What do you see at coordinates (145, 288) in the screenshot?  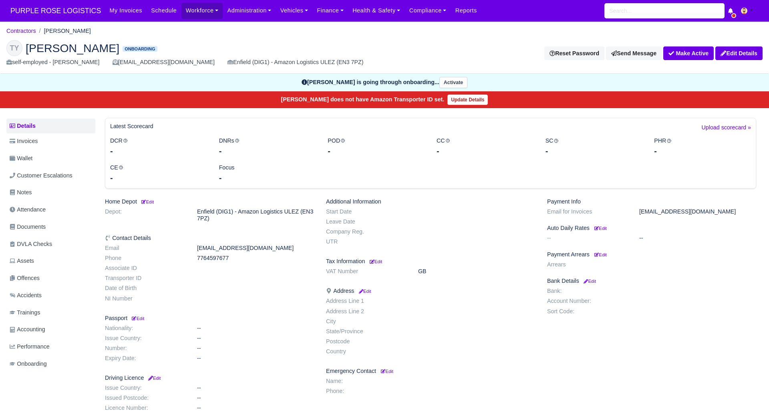 I see `dt: Date of Birth` at bounding box center [145, 288].